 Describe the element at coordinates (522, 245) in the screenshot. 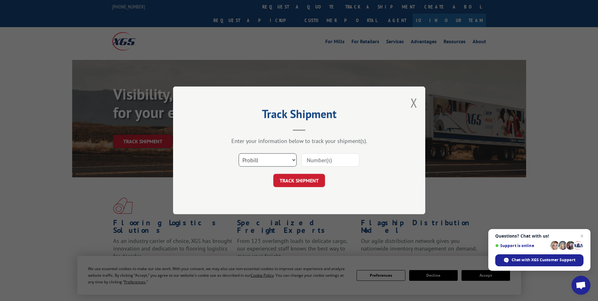

I see `span: Support is online` at that location.